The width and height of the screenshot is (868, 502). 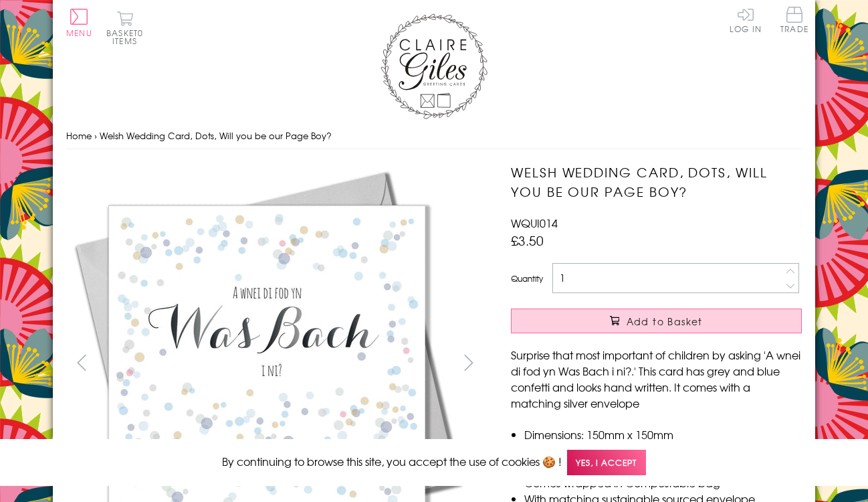 I want to click on button: Basket0 items, so click(x=125, y=27).